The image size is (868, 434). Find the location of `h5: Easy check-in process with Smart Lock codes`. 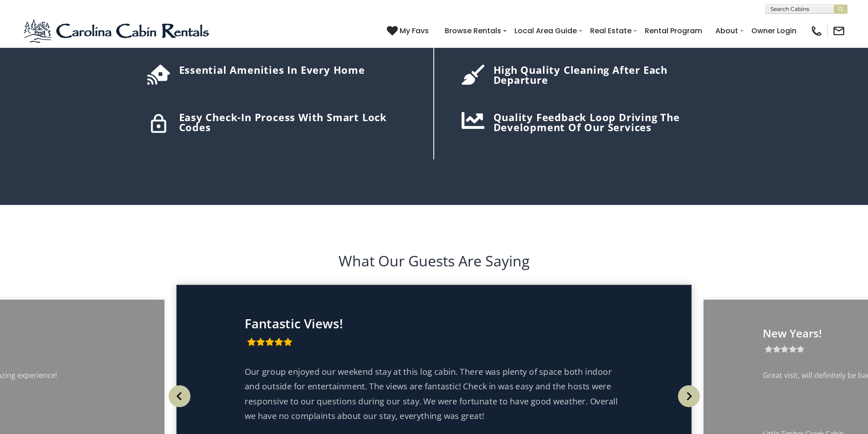

h5: Easy check-in process with Smart Lock codes is located at coordinates (294, 122).